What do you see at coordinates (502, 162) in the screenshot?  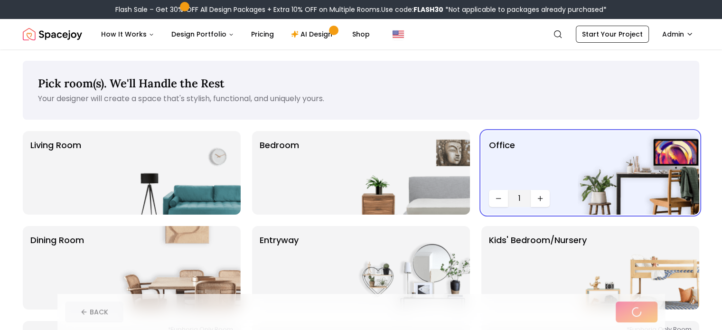 I see `p: Office` at bounding box center [502, 162].